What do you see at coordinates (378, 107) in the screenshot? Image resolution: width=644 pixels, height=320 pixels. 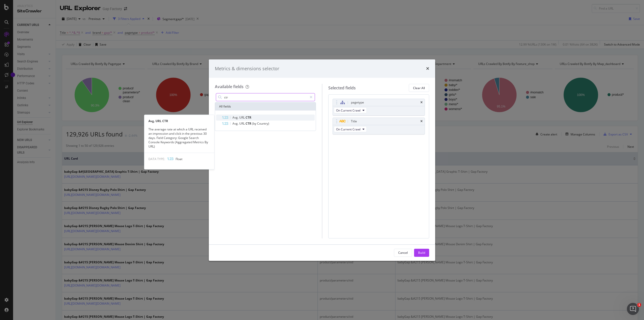 I see `div: pagetypetimesOn Current Crawl` at bounding box center [378, 107].